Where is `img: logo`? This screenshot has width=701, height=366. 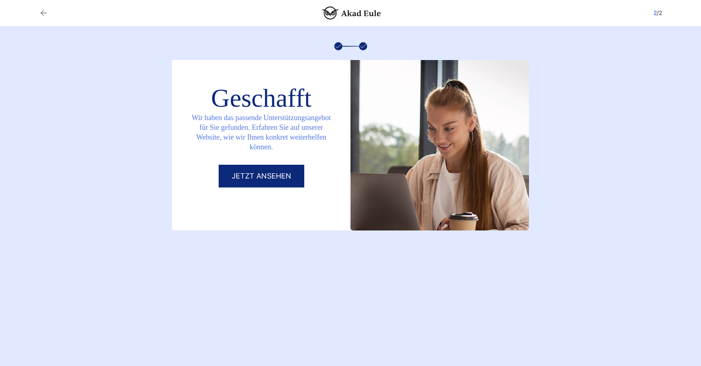 img: logo is located at coordinates (351, 13).